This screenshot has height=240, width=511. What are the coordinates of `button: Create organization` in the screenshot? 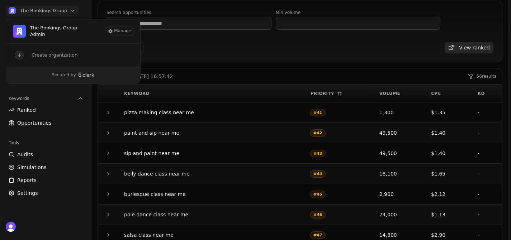 It's located at (73, 55).